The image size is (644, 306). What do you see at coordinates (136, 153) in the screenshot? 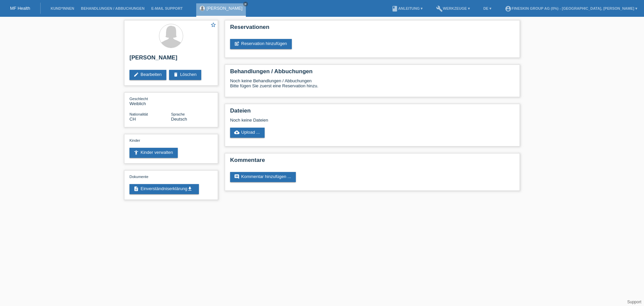
I see `i: accessibility_new` at bounding box center [136, 153].